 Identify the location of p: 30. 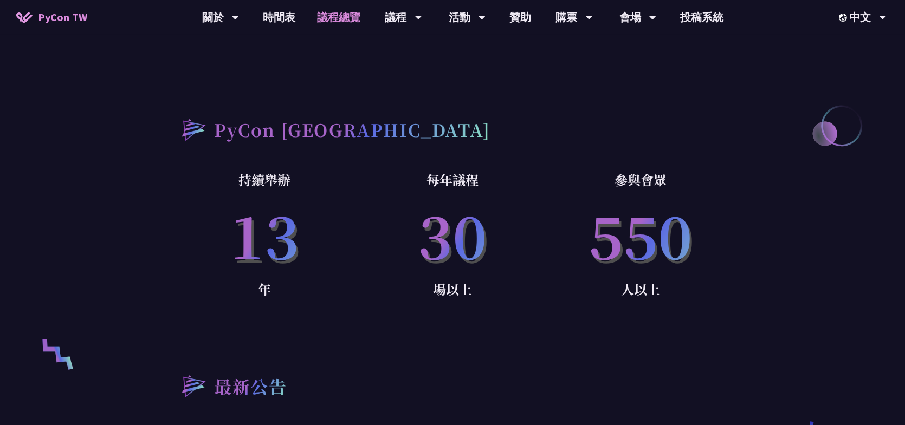
(453, 235).